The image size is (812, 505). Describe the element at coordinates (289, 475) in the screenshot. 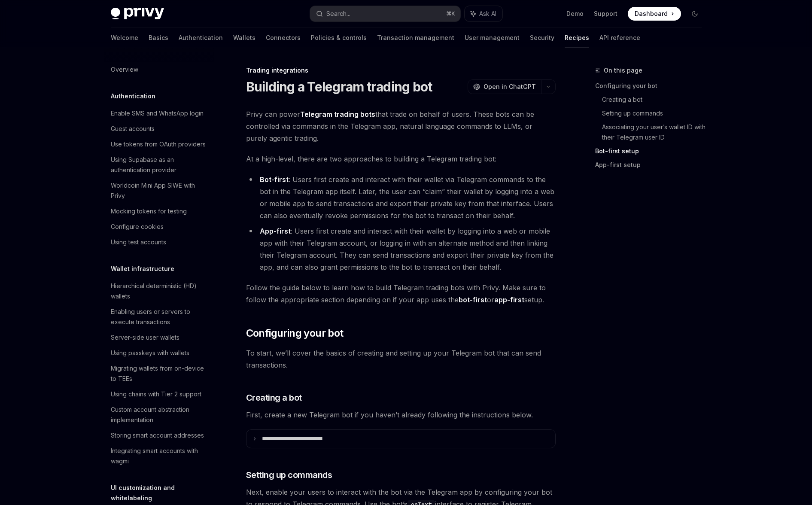

I see `span: Setting up commands` at that location.